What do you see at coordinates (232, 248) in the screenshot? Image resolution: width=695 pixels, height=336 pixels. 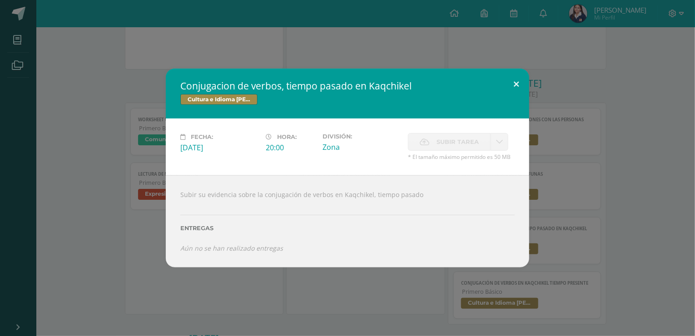 I see `i: Aún no se han realizado entregas` at bounding box center [232, 248].